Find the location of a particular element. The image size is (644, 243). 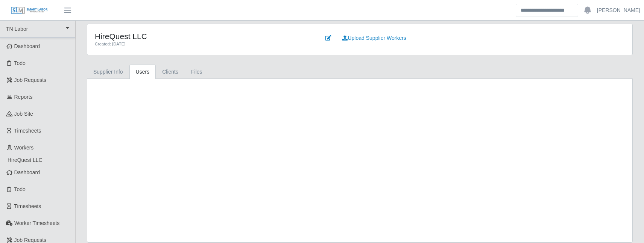

span: job site is located at coordinates (23, 114).